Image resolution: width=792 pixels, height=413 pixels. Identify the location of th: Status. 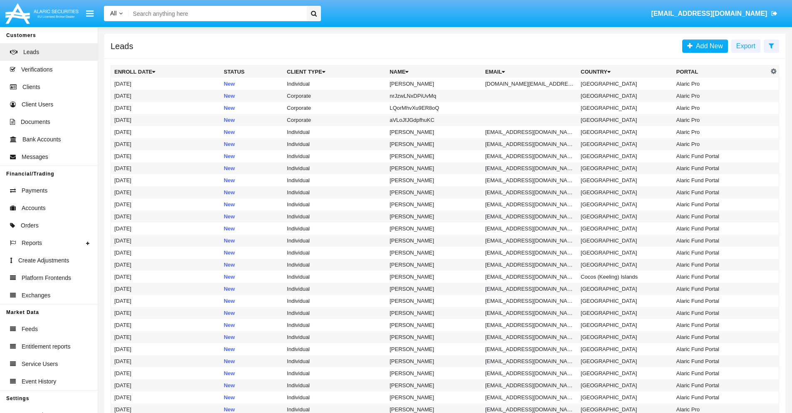
(252, 72).